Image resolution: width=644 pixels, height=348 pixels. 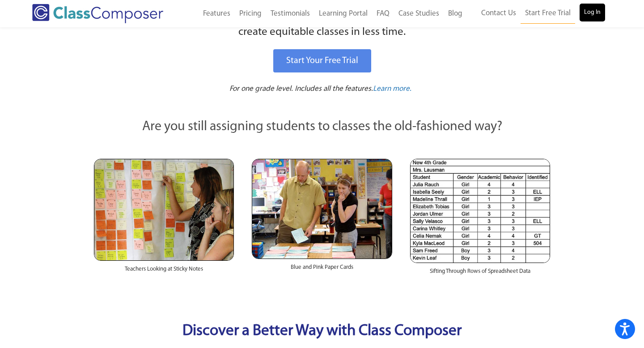 I want to click on div: Sifting Through Rows of Spreadsheet Data, so click(x=480, y=273).